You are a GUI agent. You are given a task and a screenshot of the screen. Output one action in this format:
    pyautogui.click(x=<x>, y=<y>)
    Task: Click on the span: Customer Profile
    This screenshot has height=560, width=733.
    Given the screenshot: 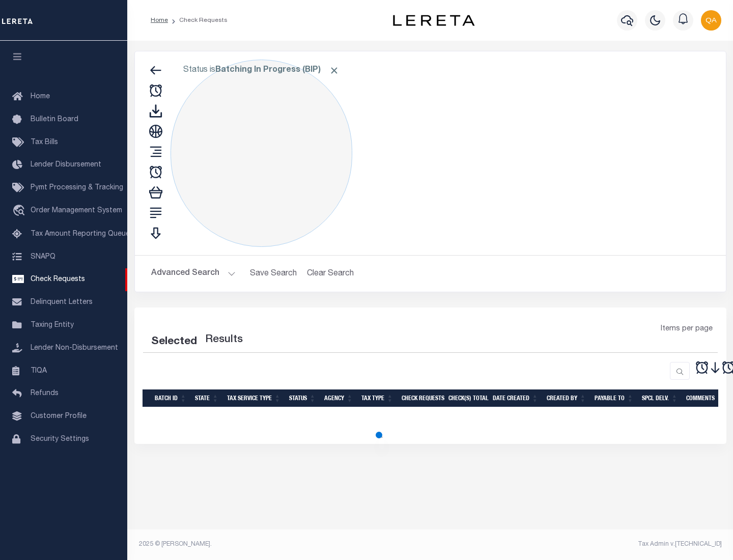 What is the action you would take?
    pyautogui.click(x=58, y=417)
    